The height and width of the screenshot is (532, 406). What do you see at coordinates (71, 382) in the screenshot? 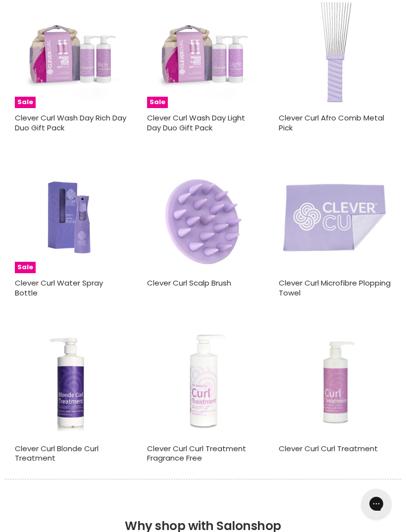
I see `img: Clever Curl Blonde Curl Treatment` at bounding box center [71, 382].